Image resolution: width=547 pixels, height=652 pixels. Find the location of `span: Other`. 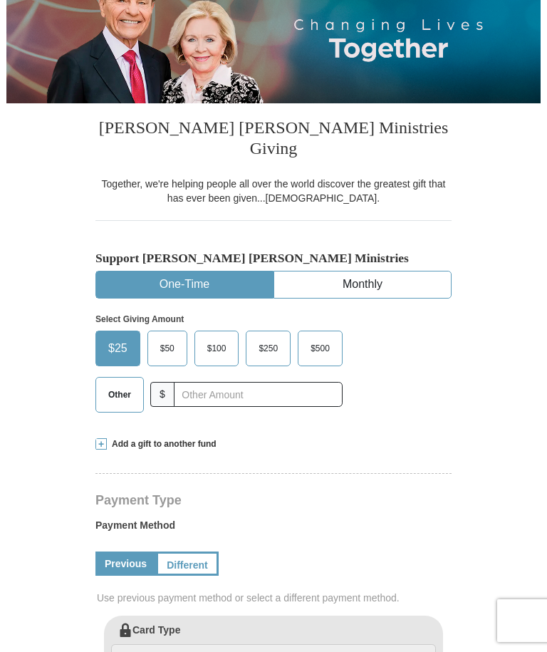

span: Other is located at coordinates (120, 394).